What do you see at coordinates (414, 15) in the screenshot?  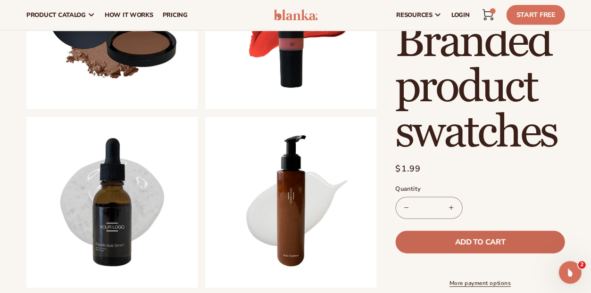 I see `span: resources` at bounding box center [414, 15].